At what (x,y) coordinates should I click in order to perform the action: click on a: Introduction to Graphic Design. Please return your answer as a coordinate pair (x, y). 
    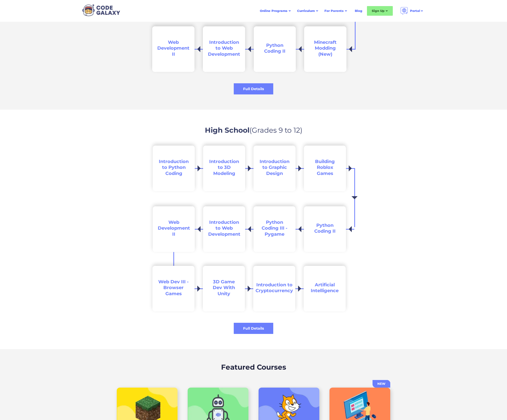
    Looking at the image, I should click on (274, 168).